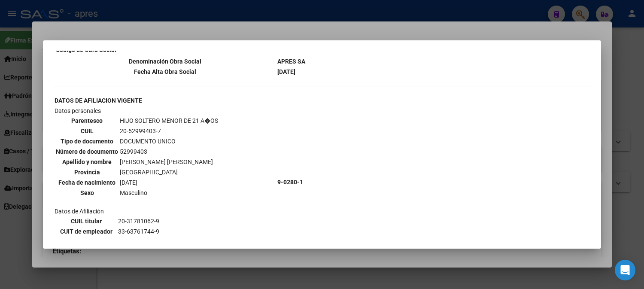 The width and height of the screenshot is (644, 289). I want to click on div: Open Intercom Messenger, so click(625, 270).